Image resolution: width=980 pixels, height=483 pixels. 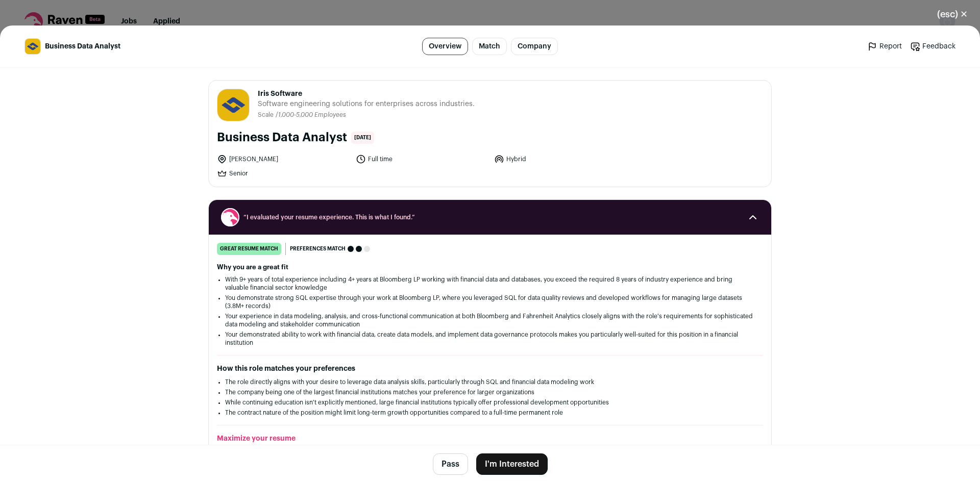 I want to click on button: Pass, so click(x=450, y=464).